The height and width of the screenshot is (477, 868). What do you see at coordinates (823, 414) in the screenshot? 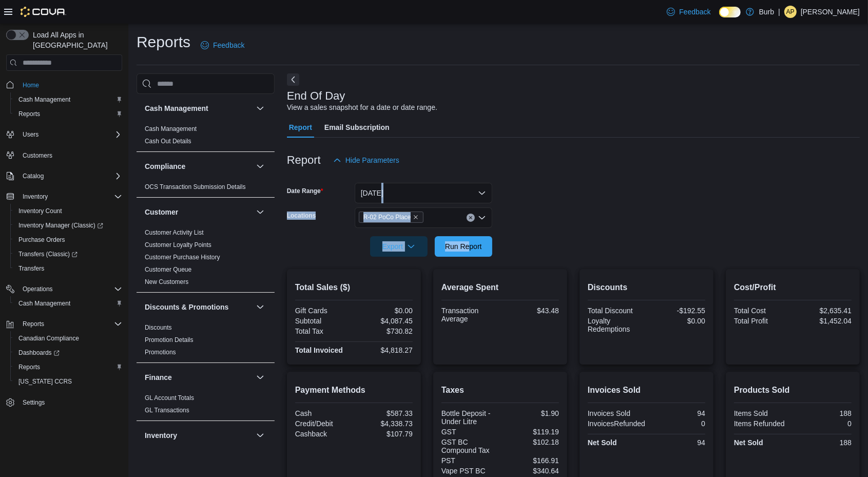
I see `div: 188` at bounding box center [823, 414].